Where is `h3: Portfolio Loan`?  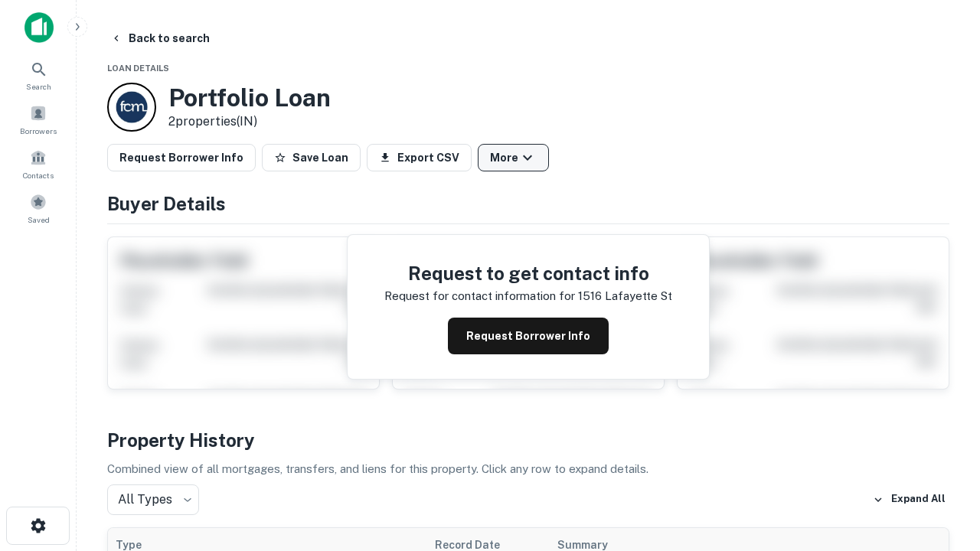
h3: Portfolio Loan is located at coordinates (249, 98).